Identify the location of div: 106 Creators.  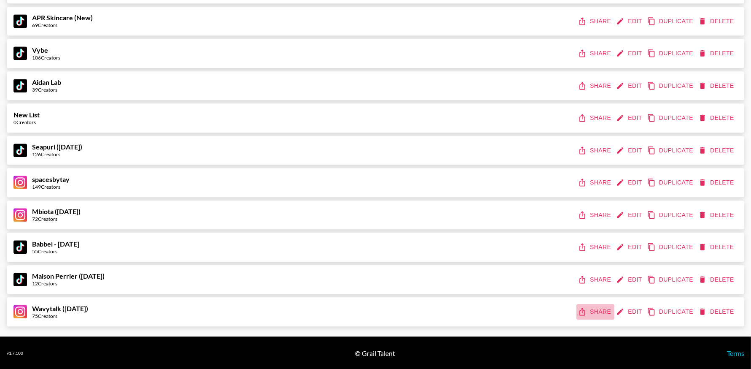
(46, 57).